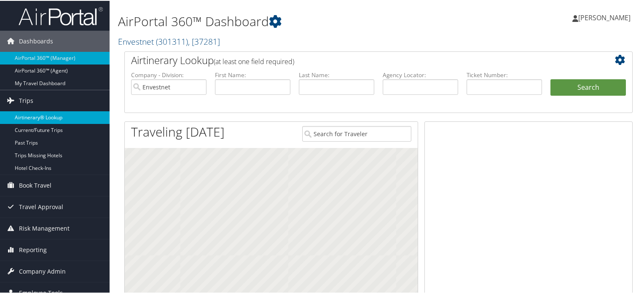  What do you see at coordinates (35, 184) in the screenshot?
I see `span: Book Travel` at bounding box center [35, 184].